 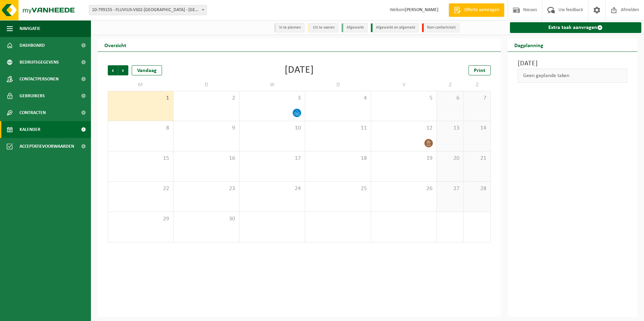 I want to click on span: 25, so click(x=338, y=189).